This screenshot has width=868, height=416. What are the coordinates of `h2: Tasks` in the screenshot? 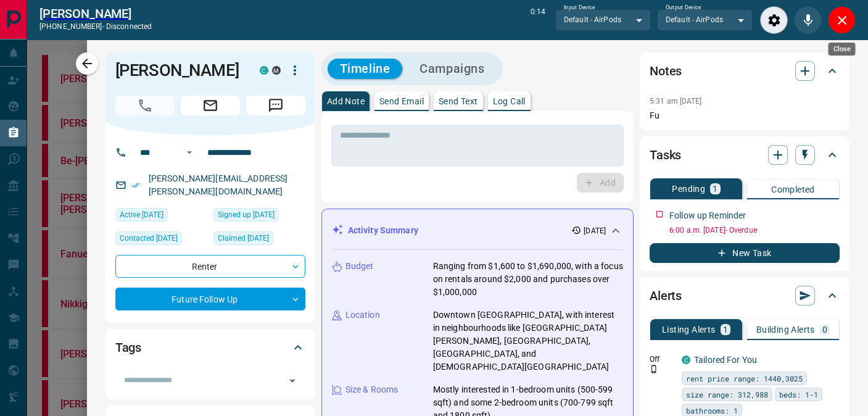 It's located at (665, 155).